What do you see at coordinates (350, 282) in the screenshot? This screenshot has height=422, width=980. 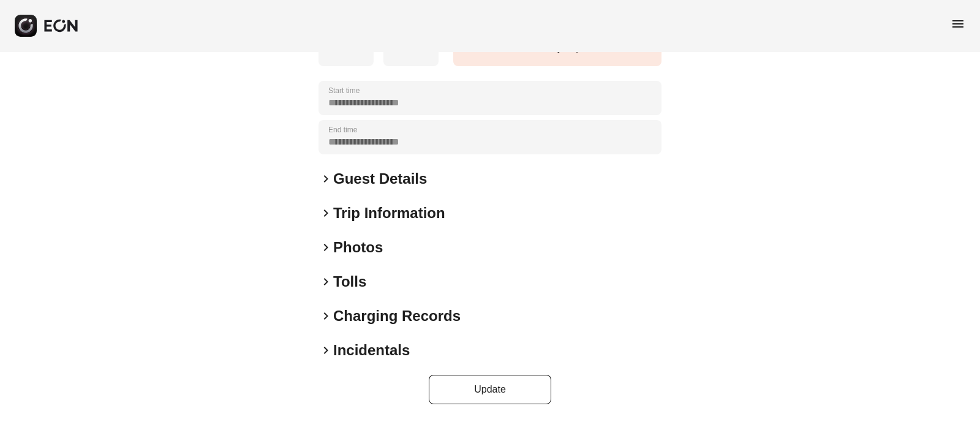 I see `h2: Tolls` at bounding box center [350, 282].